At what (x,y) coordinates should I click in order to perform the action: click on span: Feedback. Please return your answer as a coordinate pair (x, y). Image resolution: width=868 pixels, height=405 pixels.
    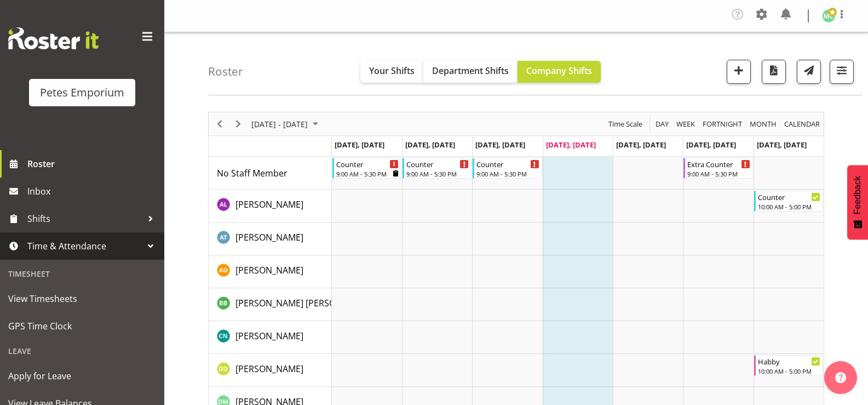
    Looking at the image, I should click on (858, 195).